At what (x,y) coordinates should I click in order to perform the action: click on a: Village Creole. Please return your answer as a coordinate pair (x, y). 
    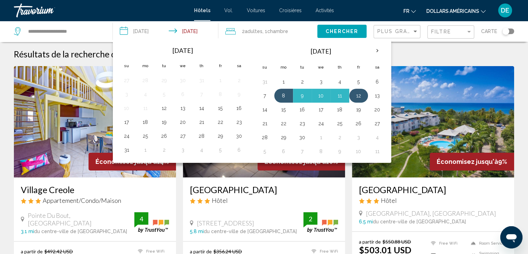
    Looking at the image, I should click on (95, 189).